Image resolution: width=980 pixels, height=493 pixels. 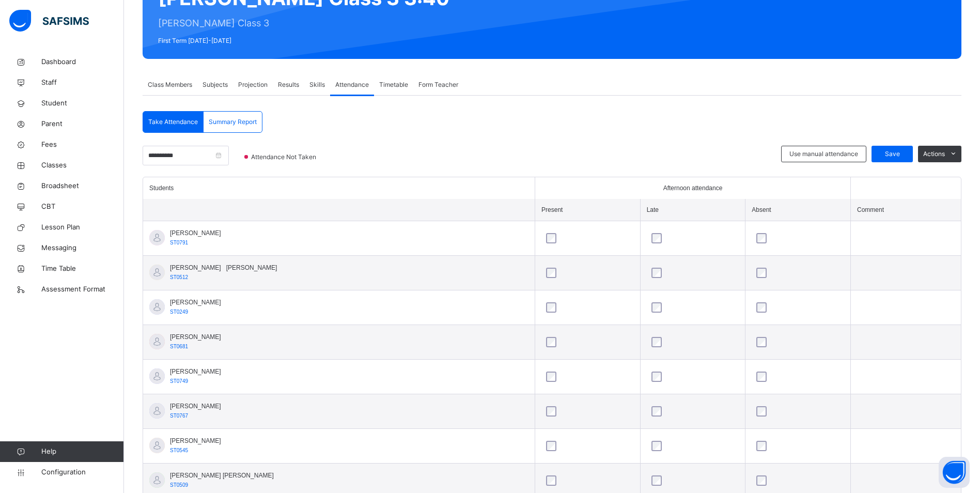 I want to click on button: Open asap, so click(x=954, y=473).